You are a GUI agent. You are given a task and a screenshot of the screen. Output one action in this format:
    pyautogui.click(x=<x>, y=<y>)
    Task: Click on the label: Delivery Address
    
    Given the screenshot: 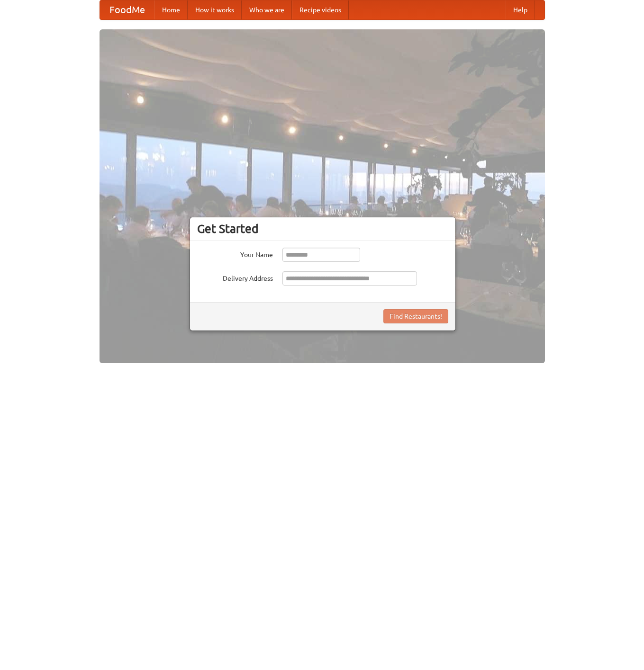 What is the action you would take?
    pyautogui.click(x=235, y=277)
    